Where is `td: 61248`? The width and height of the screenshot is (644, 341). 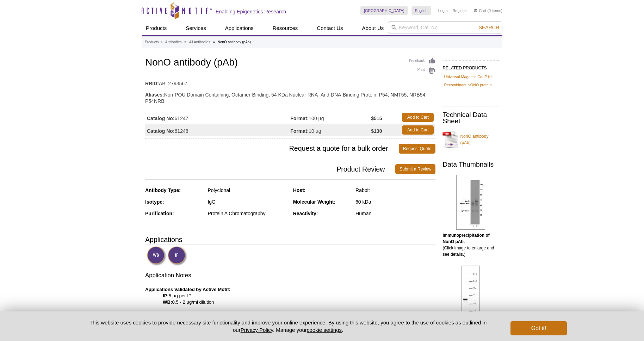 td: 61248 is located at coordinates (218, 130).